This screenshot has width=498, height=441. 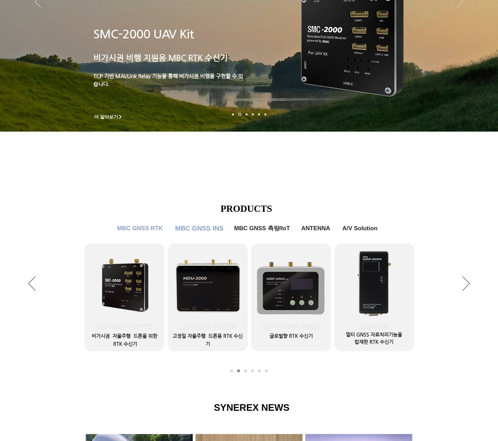 What do you see at coordinates (168, 80) in the screenshot?
I see `span: TCP 기반 MAVLink Relay 기능을 통해 비가시권 비행을 구현할 수 있습니다.` at bounding box center [168, 80].